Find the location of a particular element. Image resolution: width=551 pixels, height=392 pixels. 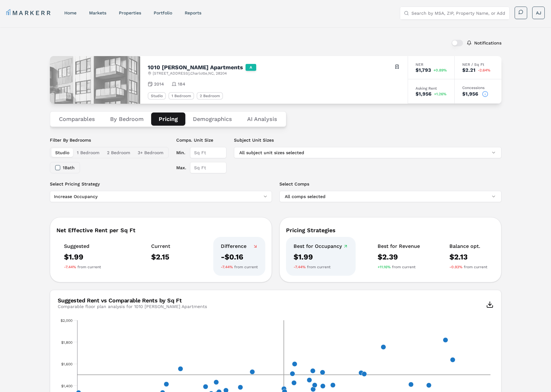

div: $2.21 is located at coordinates (469, 70).